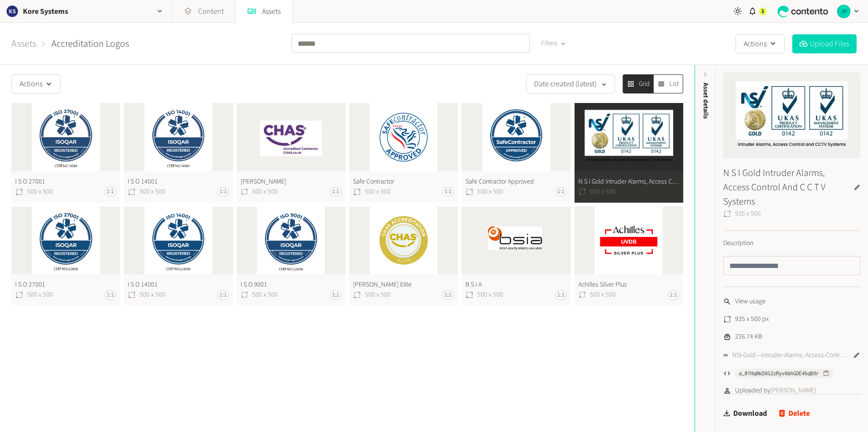 The height and width of the screenshot is (432, 868). What do you see at coordinates (705, 101) in the screenshot?
I see `span: Asset details` at bounding box center [705, 101].